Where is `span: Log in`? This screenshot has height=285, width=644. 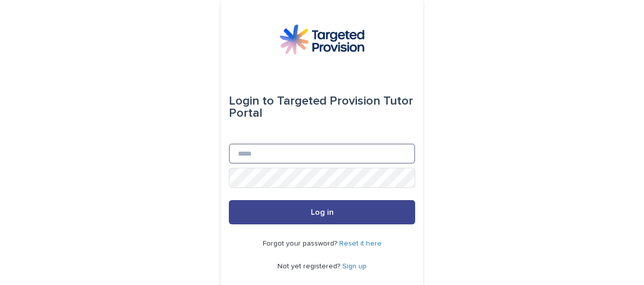
span: Log in is located at coordinates (322, 212).